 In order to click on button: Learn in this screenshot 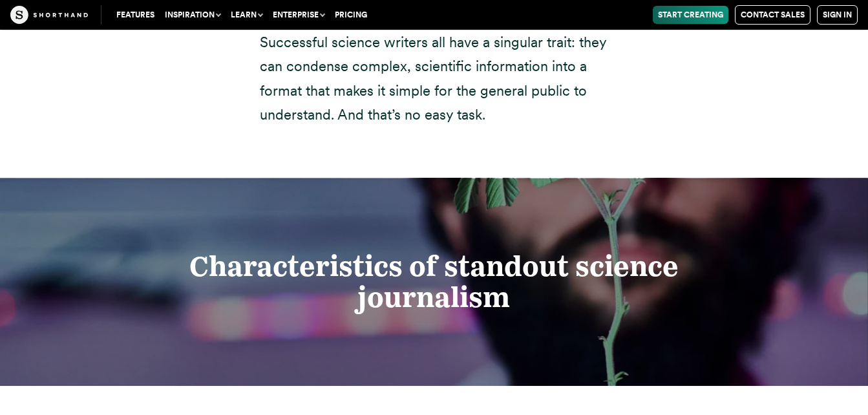, I will do `click(246, 15)`.